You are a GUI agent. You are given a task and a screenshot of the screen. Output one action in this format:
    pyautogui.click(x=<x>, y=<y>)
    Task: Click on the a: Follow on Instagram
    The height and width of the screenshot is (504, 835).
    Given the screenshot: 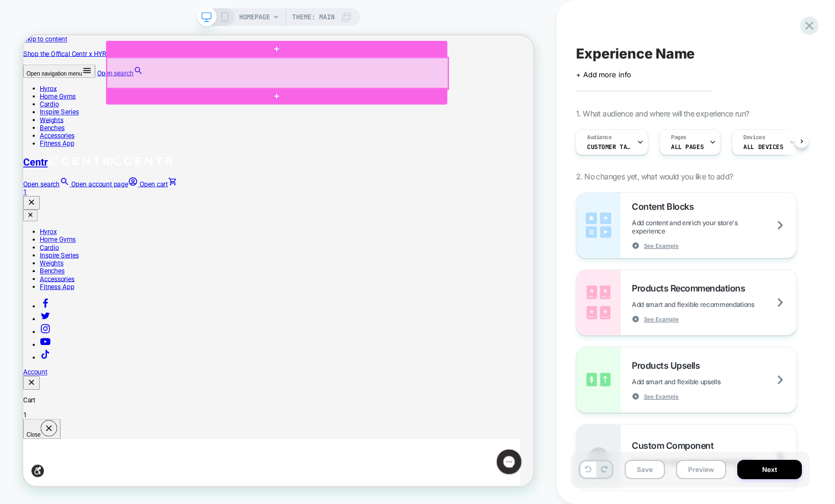 What is the action you would take?
    pyautogui.click(x=29, y=395)
    